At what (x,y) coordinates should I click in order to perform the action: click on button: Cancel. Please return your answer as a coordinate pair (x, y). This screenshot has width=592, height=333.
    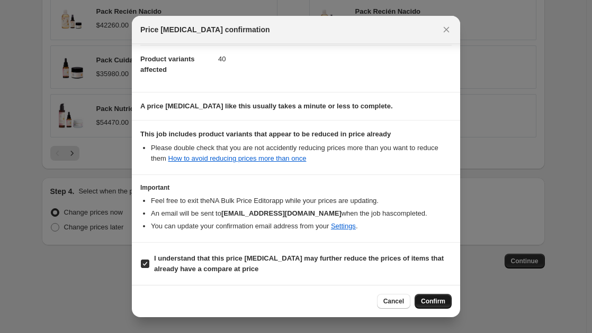
    Looking at the image, I should click on (393, 302).